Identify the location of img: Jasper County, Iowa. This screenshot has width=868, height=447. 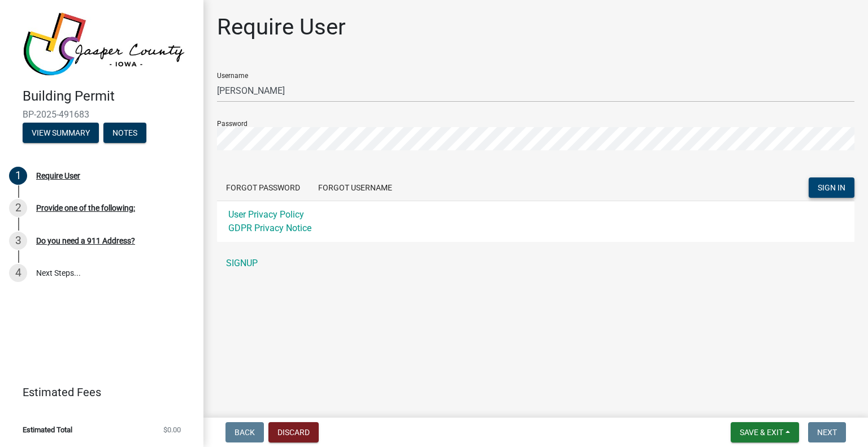
(104, 44).